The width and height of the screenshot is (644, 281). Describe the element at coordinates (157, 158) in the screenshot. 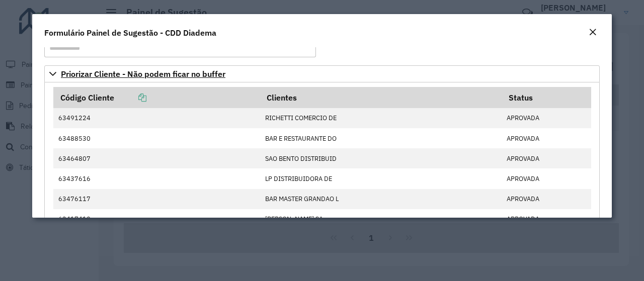

I see `td: 63464807` at that location.